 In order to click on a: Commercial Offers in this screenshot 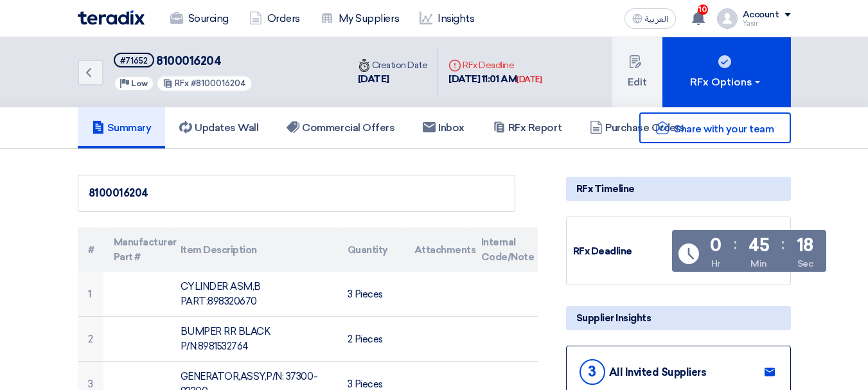, I will do `click(340, 128)`.